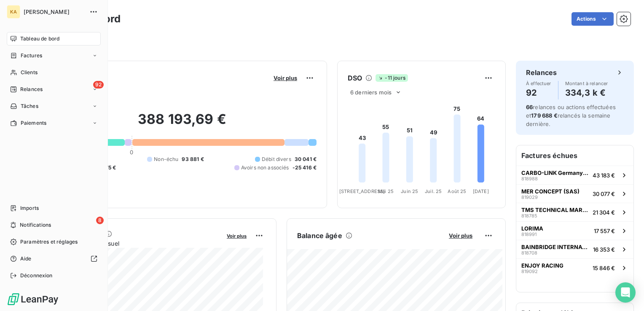  Describe the element at coordinates (604, 212) in the screenshot. I see `span: 21 304 €` at that location.